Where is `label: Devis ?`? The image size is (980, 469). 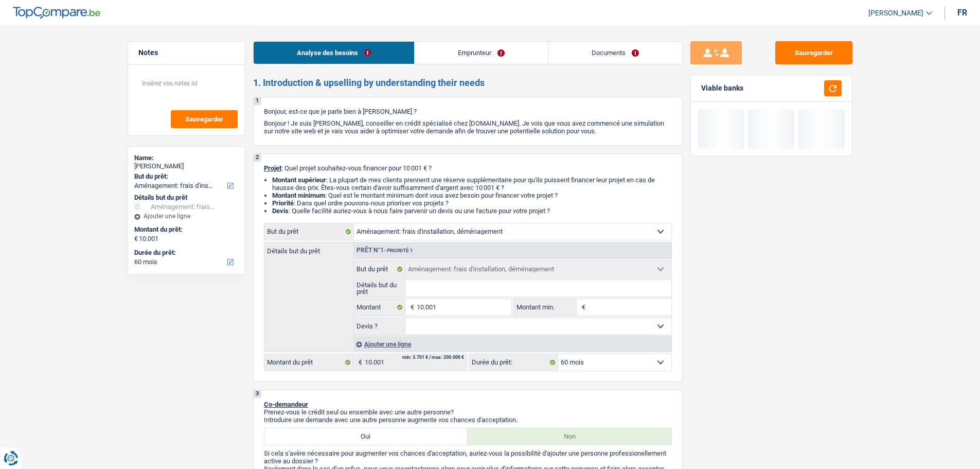 label: Devis ? is located at coordinates (380, 326).